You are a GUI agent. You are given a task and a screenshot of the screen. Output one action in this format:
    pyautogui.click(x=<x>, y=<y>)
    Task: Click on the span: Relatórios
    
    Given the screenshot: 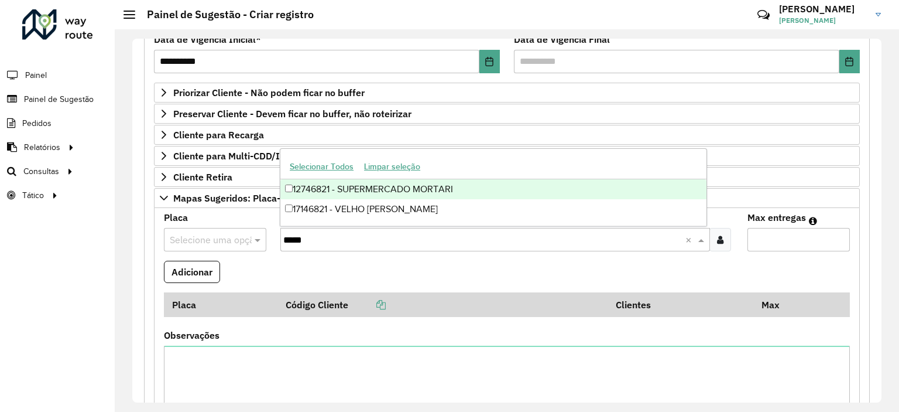 What is the action you would take?
    pyautogui.click(x=42, y=147)
    